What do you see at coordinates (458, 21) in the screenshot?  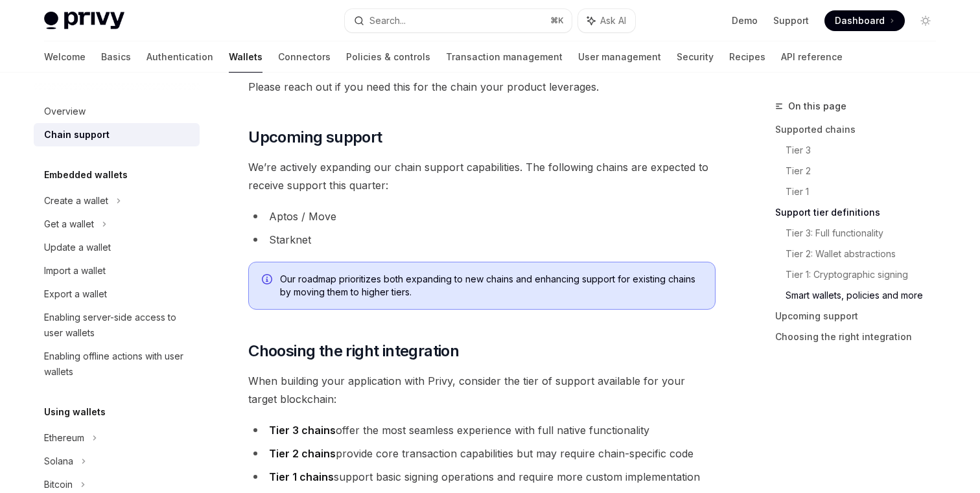 I see `button: Search...⌘K` at bounding box center [458, 21].